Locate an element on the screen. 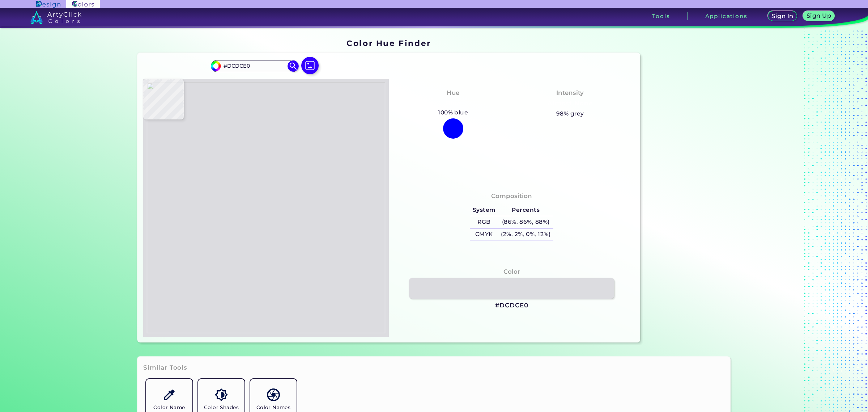 Image resolution: width=868 pixels, height=412 pixels. h4: Hue is located at coordinates (453, 93).